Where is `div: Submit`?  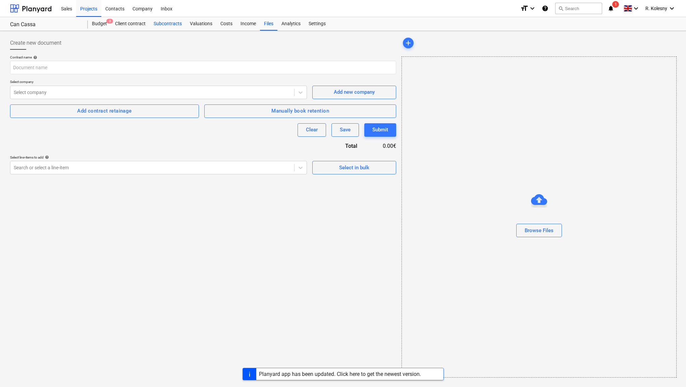 div: Submit is located at coordinates (380, 130).